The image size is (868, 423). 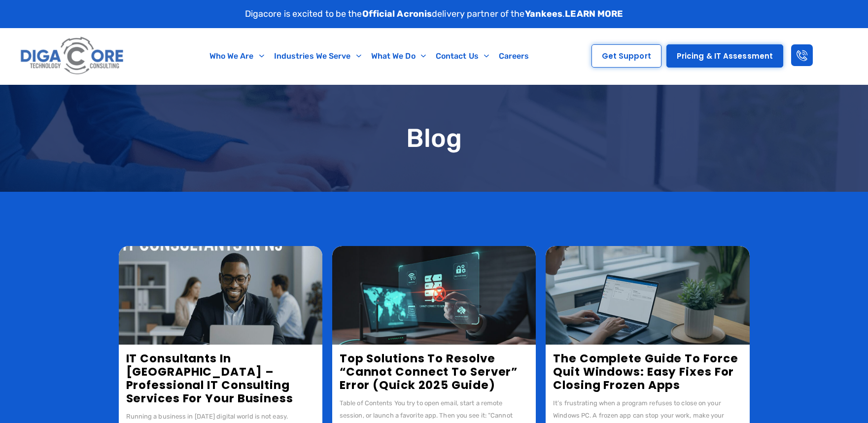 I want to click on img: Digacore logo 1, so click(x=73, y=57).